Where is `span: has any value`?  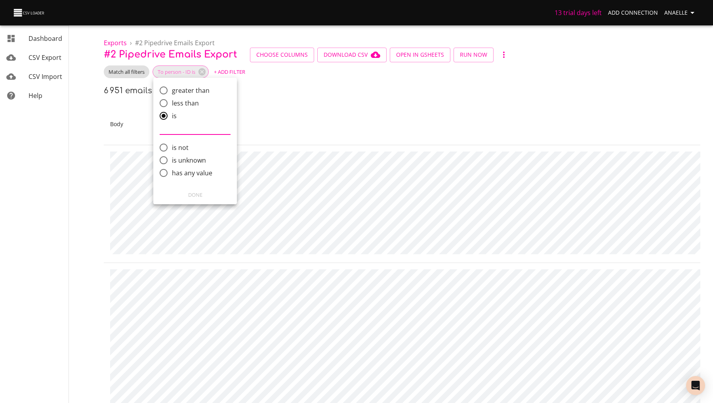
span: has any value is located at coordinates (192, 173).